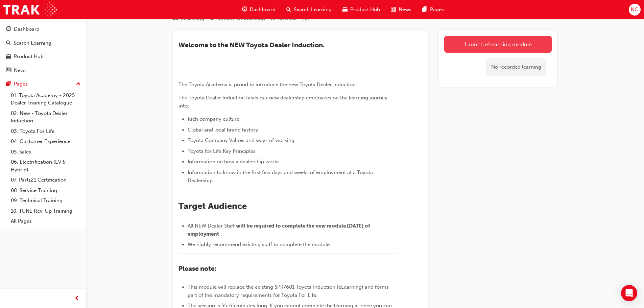  I want to click on a: car-iconProduct Hub, so click(361, 9).